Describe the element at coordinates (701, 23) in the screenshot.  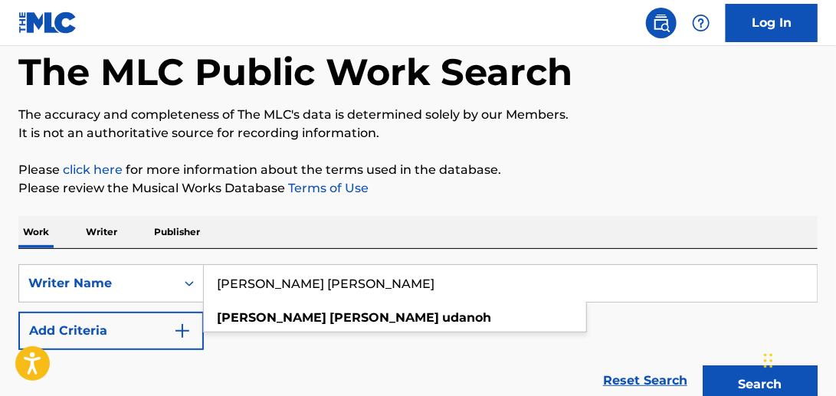
I see `div: Help` at that location.